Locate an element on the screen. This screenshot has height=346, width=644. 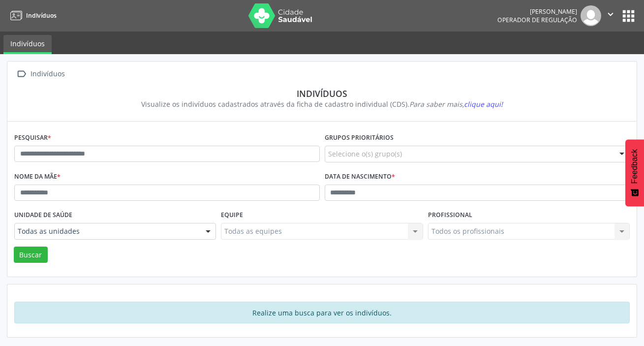
label: Data de nascimento is located at coordinates (360, 177).